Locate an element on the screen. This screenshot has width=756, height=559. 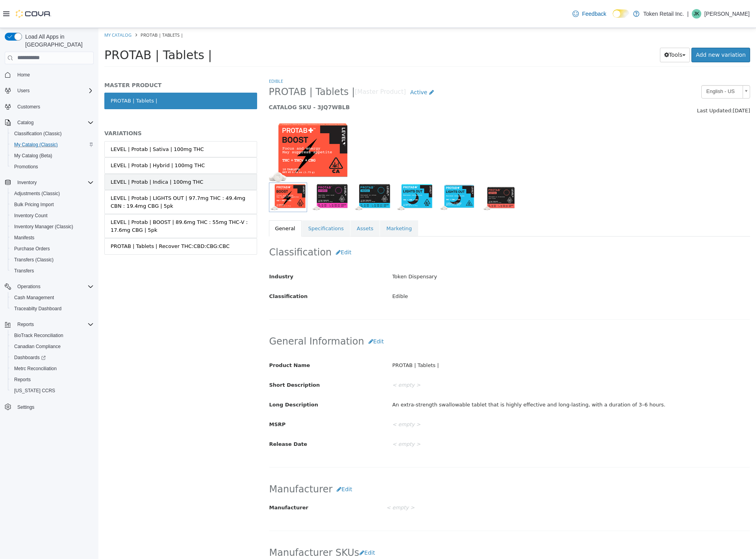
a: Add new variation is located at coordinates (622, 27).